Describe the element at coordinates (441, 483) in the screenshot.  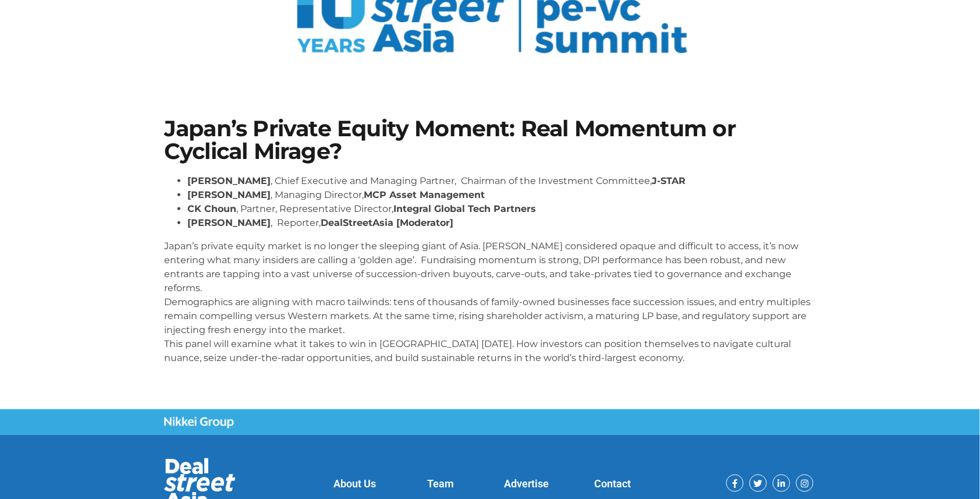
I see `a: Team` at that location.